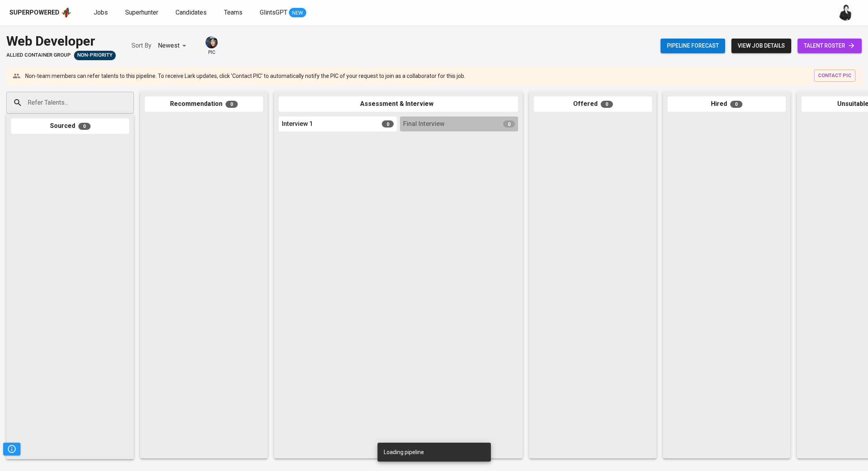  What do you see at coordinates (192, 13) in the screenshot?
I see `a: Candidates` at bounding box center [192, 13].